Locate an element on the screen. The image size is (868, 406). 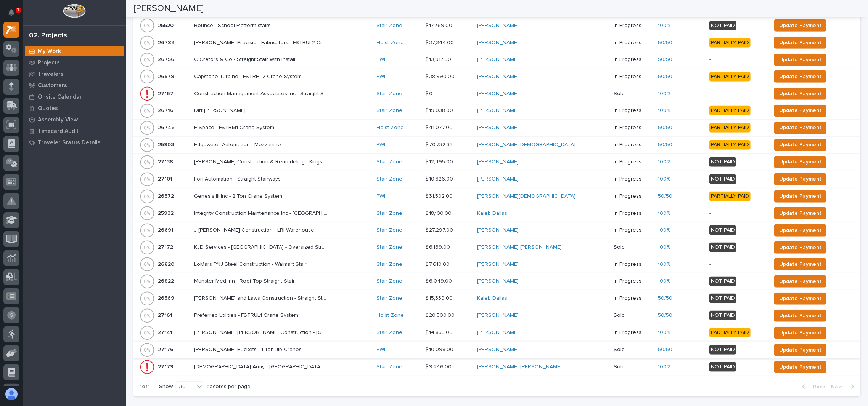
tr: 2657826578 Capstone Turbine - FSTRHL2 Crane SystemCapstone Turbine - FSTRHL2 Crane System PWI $ 3... is located at coordinates (497, 77).